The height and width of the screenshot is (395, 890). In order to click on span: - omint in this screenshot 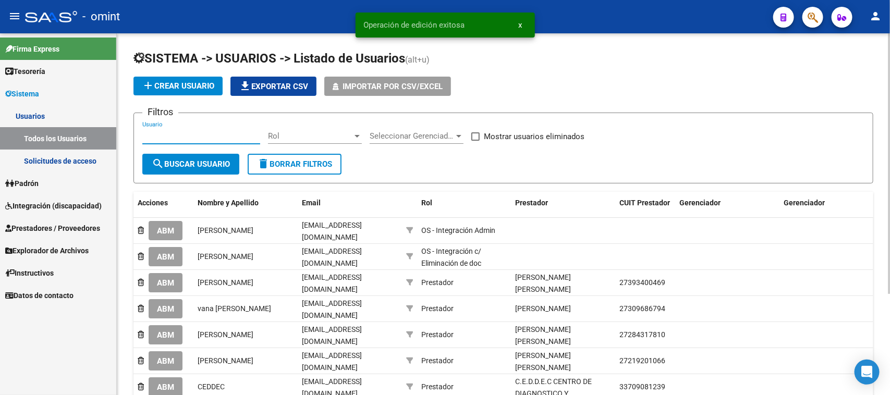, I will do `click(101, 17)`.